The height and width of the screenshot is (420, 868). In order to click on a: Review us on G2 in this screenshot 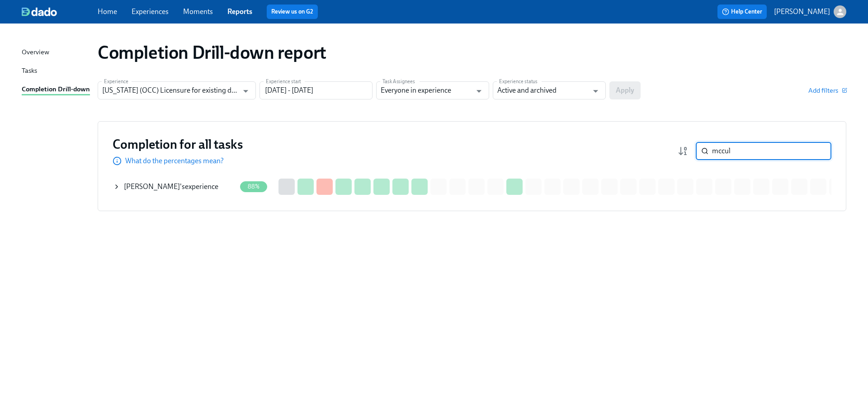, I will do `click(292, 11)`.